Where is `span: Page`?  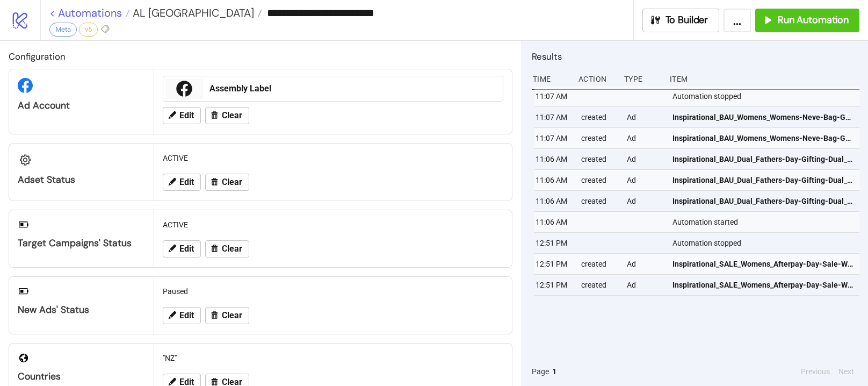 span: Page is located at coordinates (541, 372).